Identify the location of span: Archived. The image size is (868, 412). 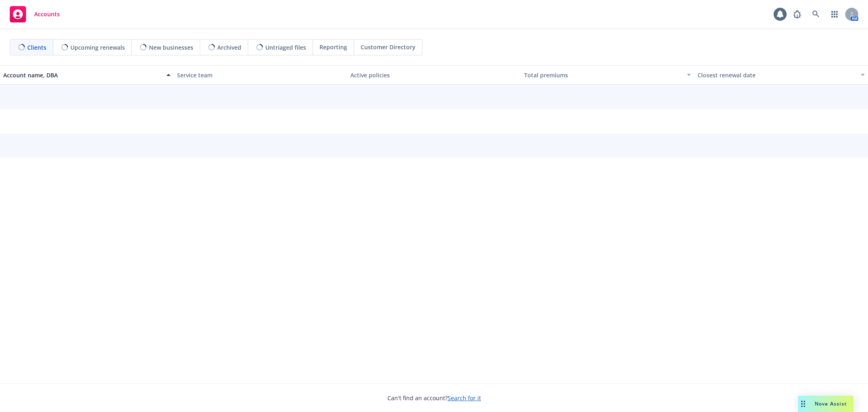
(229, 47).